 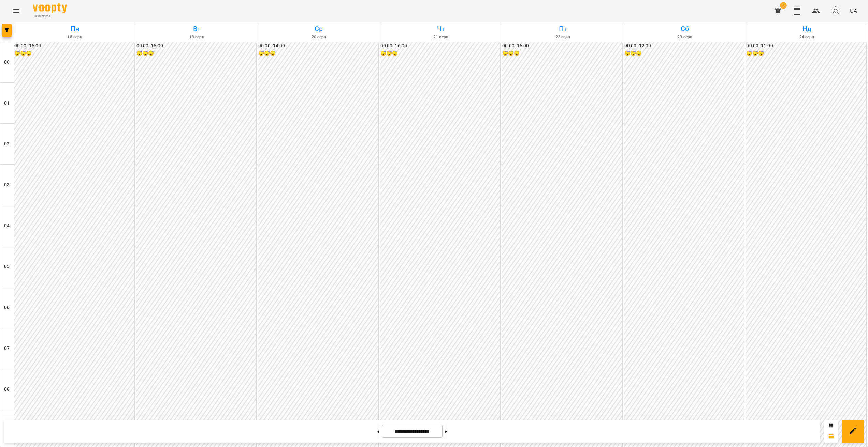 What do you see at coordinates (835, 11) in the screenshot?
I see `img: avatar_s.png` at bounding box center [835, 11].